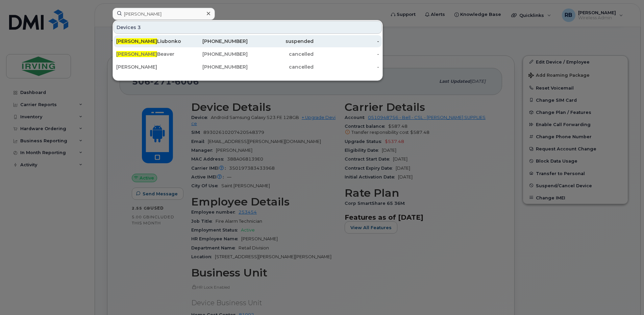 This screenshot has height=315, width=644. Describe the element at coordinates (149, 41) in the screenshot. I see `div: Liubonko` at that location.